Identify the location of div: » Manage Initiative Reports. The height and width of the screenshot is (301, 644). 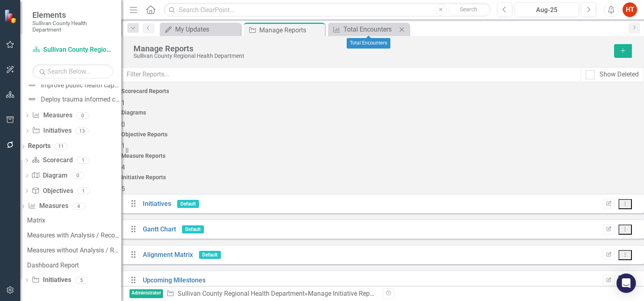
(271, 294).